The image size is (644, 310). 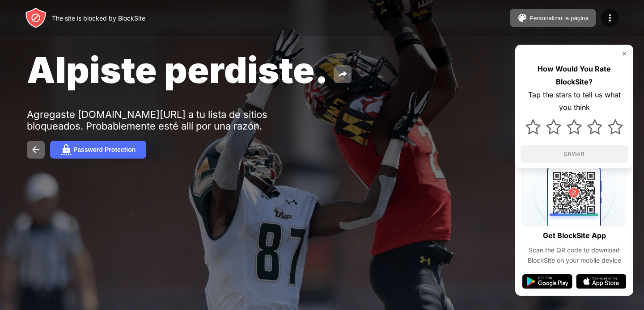 I want to click on img: app-store.svg, so click(x=601, y=282).